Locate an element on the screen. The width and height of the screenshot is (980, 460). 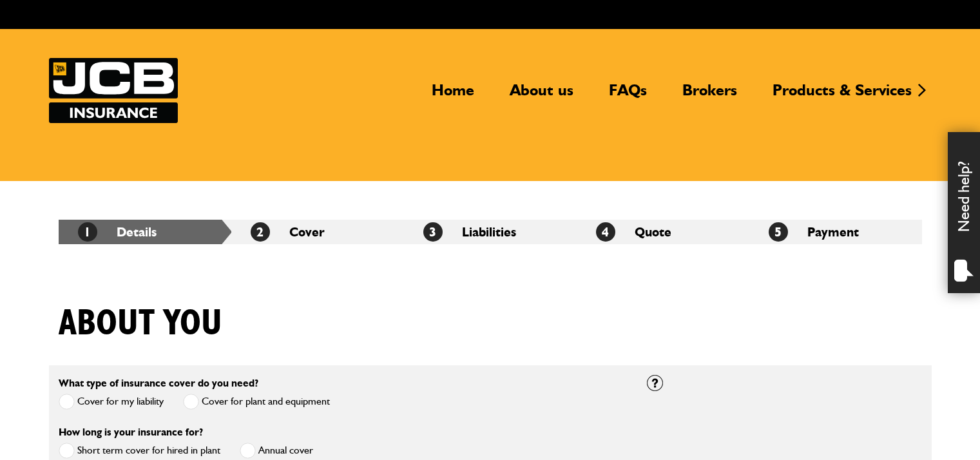
a: About us is located at coordinates (541, 96).